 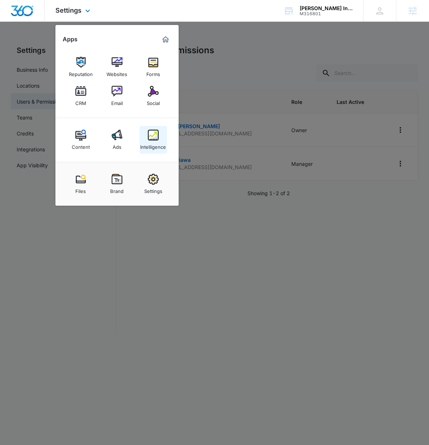 What do you see at coordinates (81, 101) in the screenshot?
I see `div: CRM` at bounding box center [81, 101].